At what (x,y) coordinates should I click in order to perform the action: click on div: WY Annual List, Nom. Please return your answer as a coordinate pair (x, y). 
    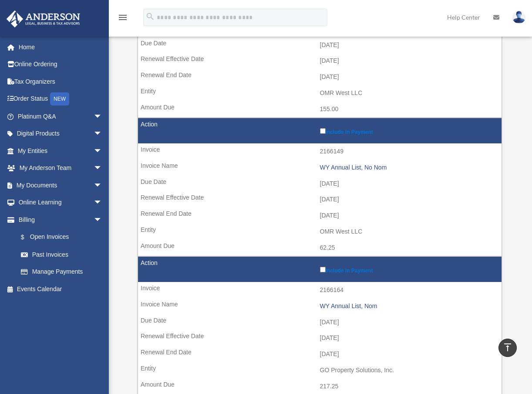
    Looking at the image, I should click on (409, 306).